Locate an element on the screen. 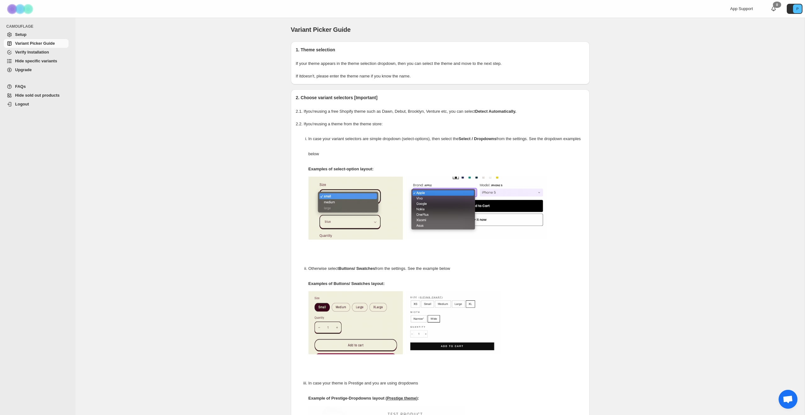 The height and width of the screenshot is (415, 805). a: Verify Installation is located at coordinates (36, 52).